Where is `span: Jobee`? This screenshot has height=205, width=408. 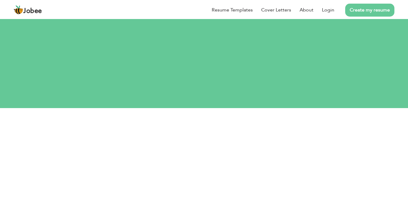 span: Jobee is located at coordinates (33, 11).